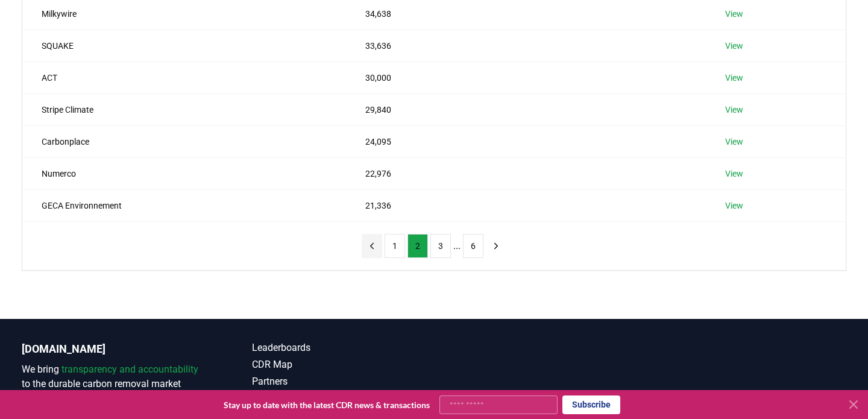  I want to click on button: 1, so click(395, 246).